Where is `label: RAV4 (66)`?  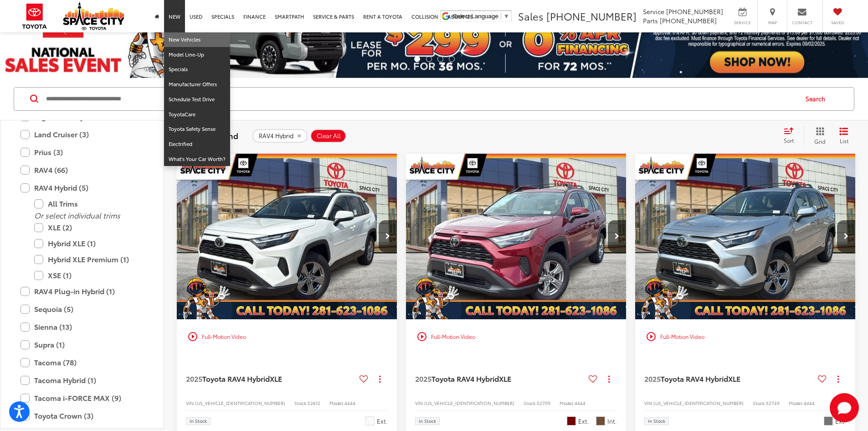
label: RAV4 (66) is located at coordinates (82, 170).